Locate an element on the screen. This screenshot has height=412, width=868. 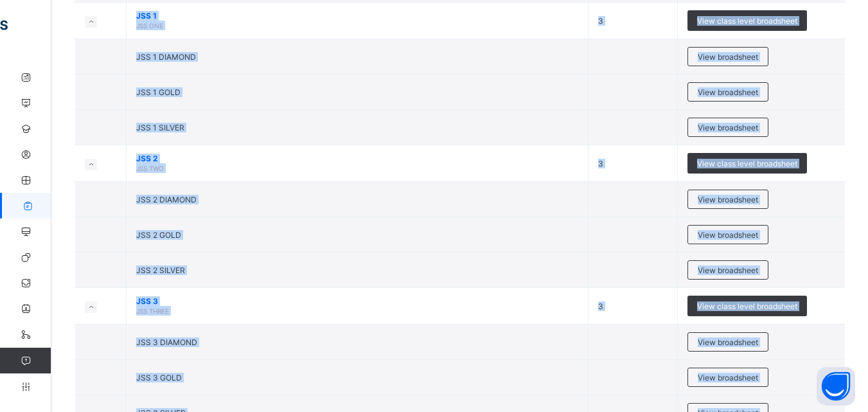
span: JSS 2 SILVER is located at coordinates (161, 270).